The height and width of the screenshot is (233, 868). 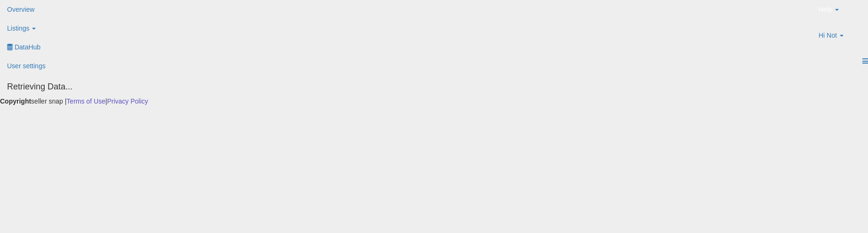 I want to click on span: Hi Not, so click(x=828, y=35).